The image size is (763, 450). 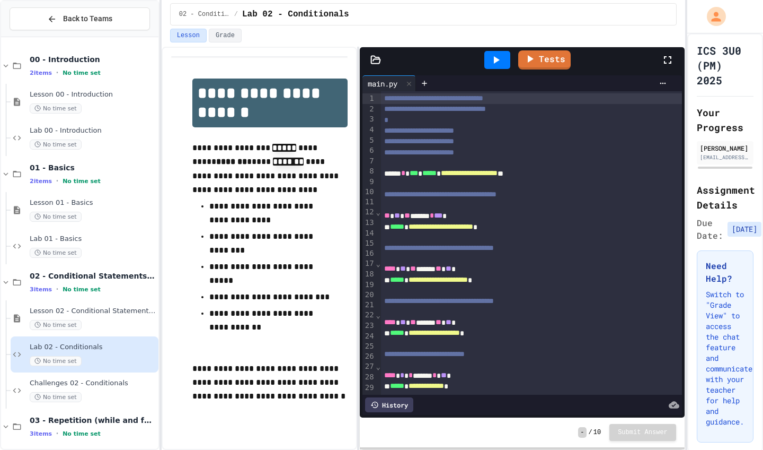 What do you see at coordinates (93, 202) in the screenshot?
I see `span: Lesson 01 - Basics` at bounding box center [93, 202].